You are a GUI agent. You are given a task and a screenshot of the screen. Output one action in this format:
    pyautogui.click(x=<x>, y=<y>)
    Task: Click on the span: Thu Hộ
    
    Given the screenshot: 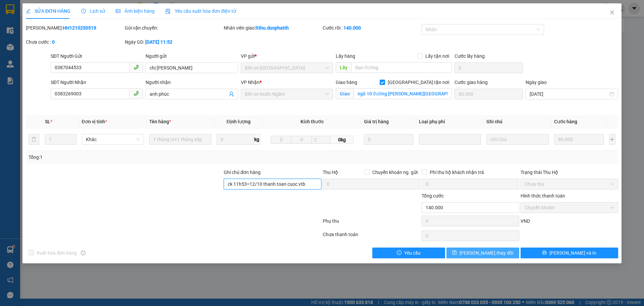 What is the action you would take?
    pyautogui.click(x=330, y=172)
    